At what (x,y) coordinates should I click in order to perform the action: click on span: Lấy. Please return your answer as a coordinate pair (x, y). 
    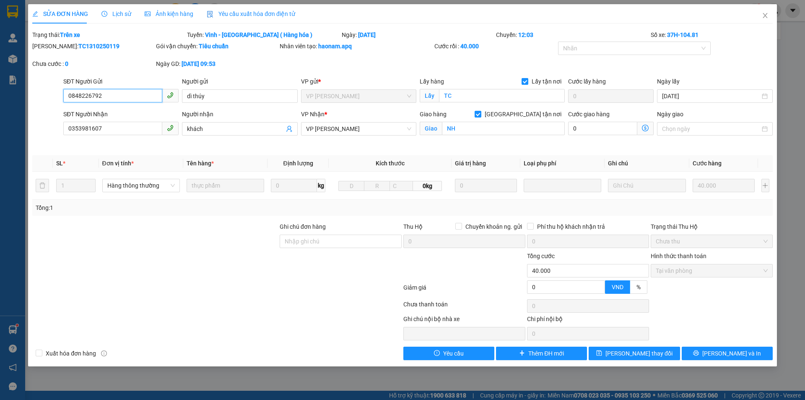
    Looking at the image, I should click on (430, 96).